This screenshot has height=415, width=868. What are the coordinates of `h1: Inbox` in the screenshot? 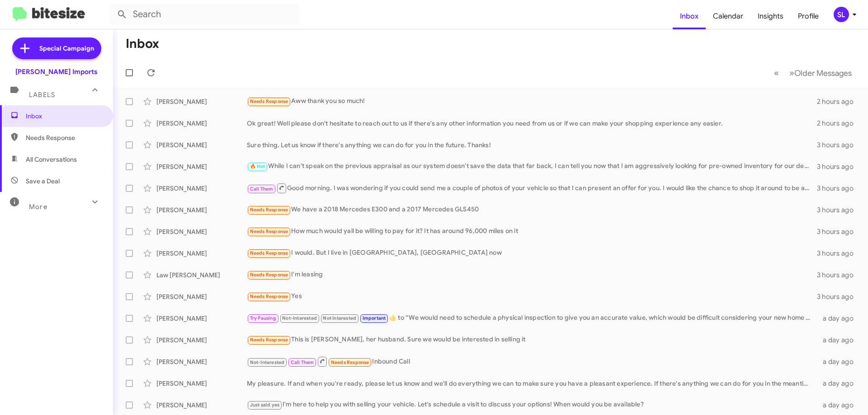 It's located at (143, 44).